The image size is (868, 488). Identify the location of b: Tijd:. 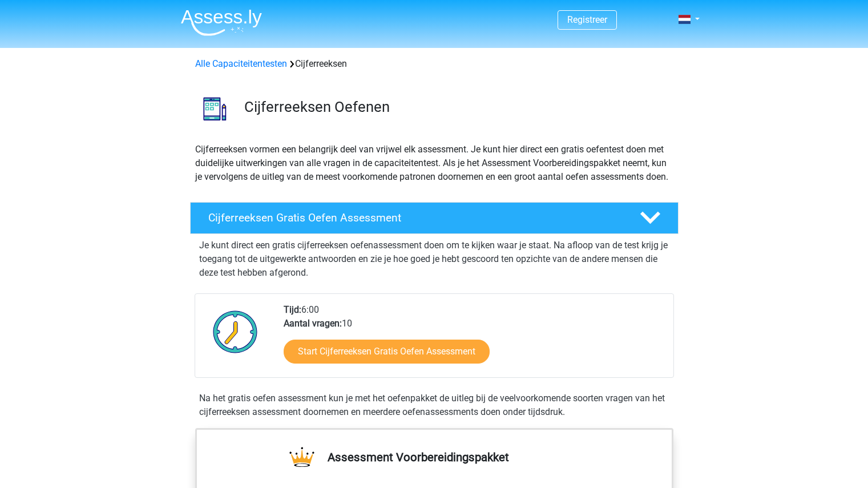
(292, 309).